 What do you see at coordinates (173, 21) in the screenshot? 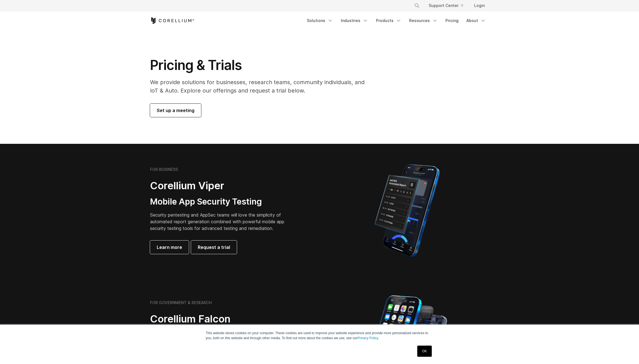
I see `a: Corellium Home` at bounding box center [173, 21].